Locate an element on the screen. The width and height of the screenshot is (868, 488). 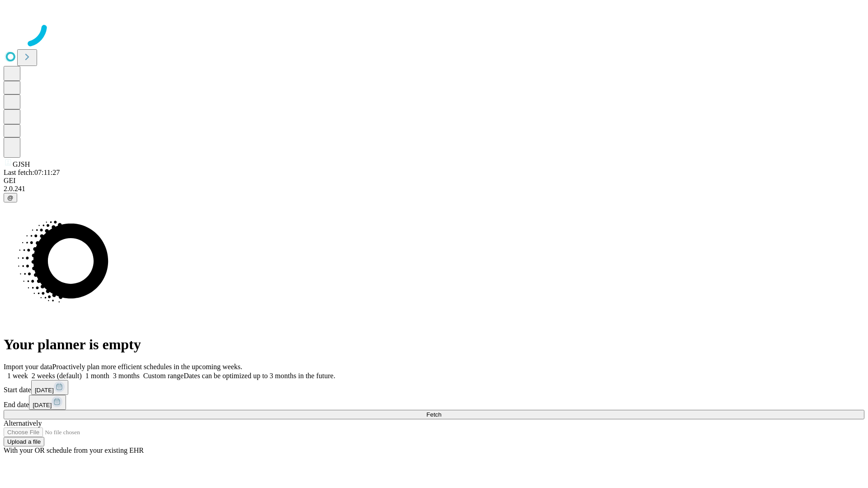
button: Upload a file is located at coordinates (24, 442).